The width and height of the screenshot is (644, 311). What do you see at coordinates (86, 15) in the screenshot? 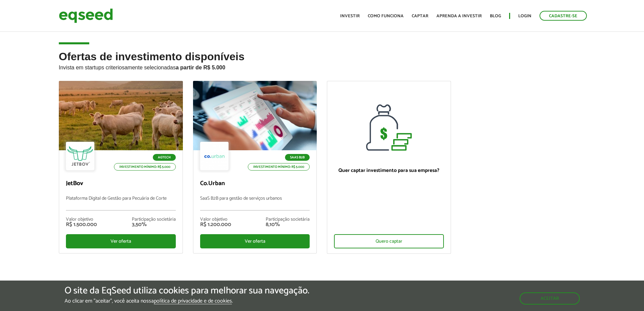
I see `img: EqSeed` at bounding box center [86, 15].